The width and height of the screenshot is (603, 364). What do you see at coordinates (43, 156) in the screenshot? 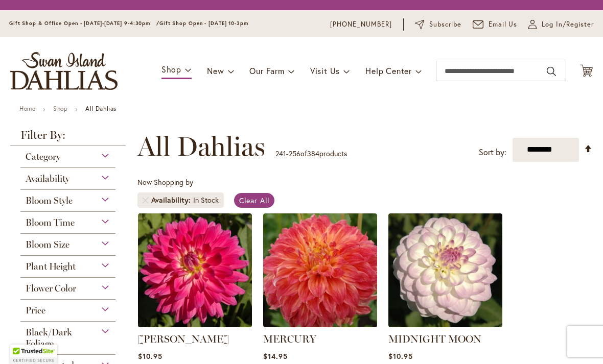
I see `span: Category` at bounding box center [43, 156].